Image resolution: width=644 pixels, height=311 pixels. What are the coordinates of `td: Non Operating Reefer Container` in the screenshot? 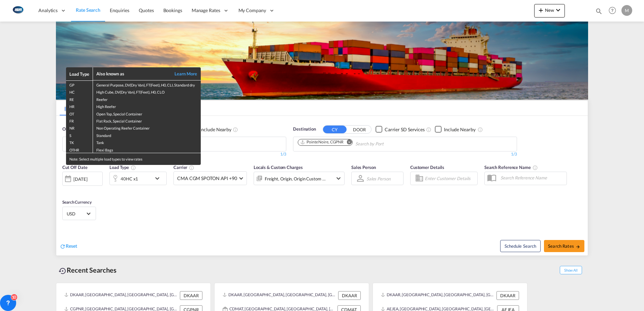 It's located at (147, 127).